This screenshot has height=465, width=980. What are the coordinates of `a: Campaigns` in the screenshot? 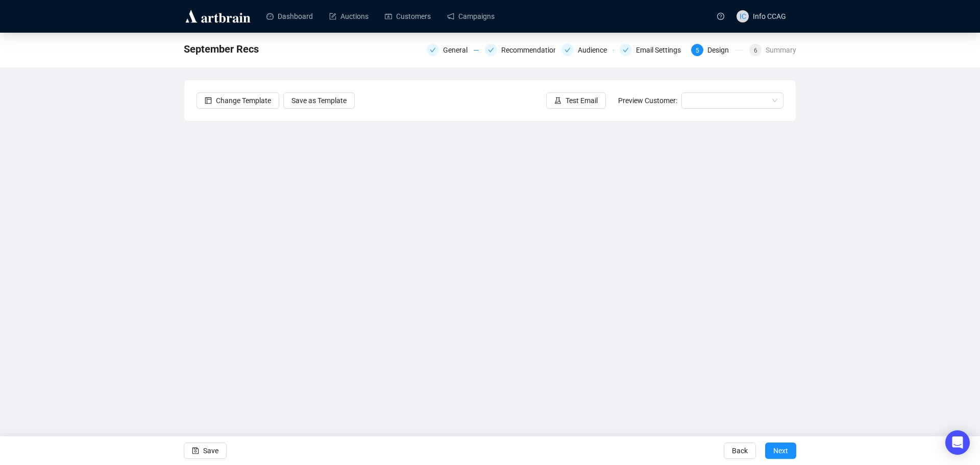 It's located at (471, 16).